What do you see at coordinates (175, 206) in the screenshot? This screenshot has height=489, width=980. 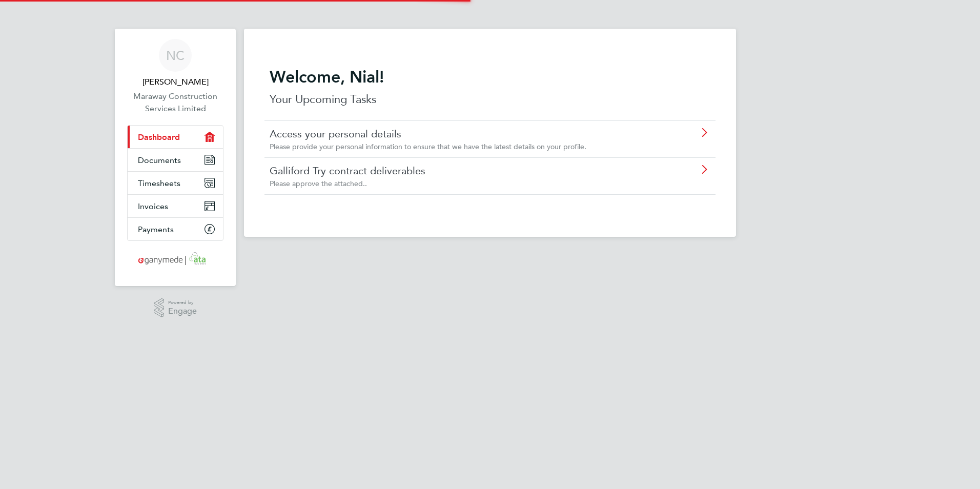 I see `a: Invoices` at bounding box center [175, 206].